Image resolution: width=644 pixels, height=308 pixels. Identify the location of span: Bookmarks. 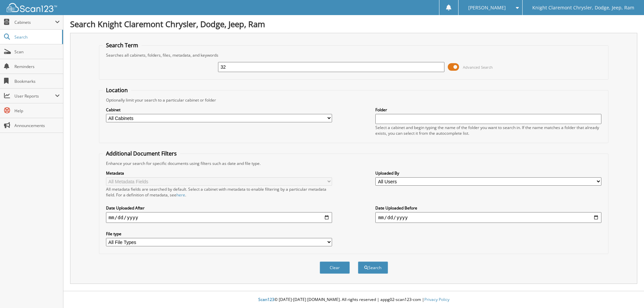
(37, 81).